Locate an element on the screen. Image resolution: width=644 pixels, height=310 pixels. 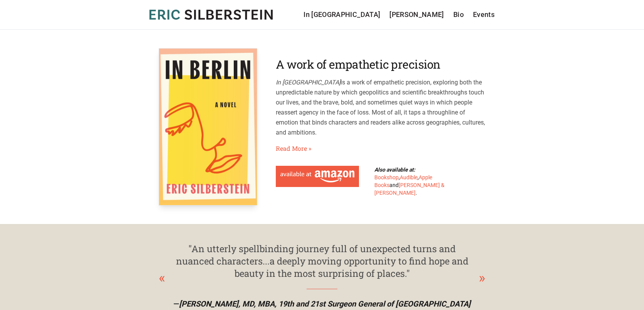
a: Events is located at coordinates (484, 14).